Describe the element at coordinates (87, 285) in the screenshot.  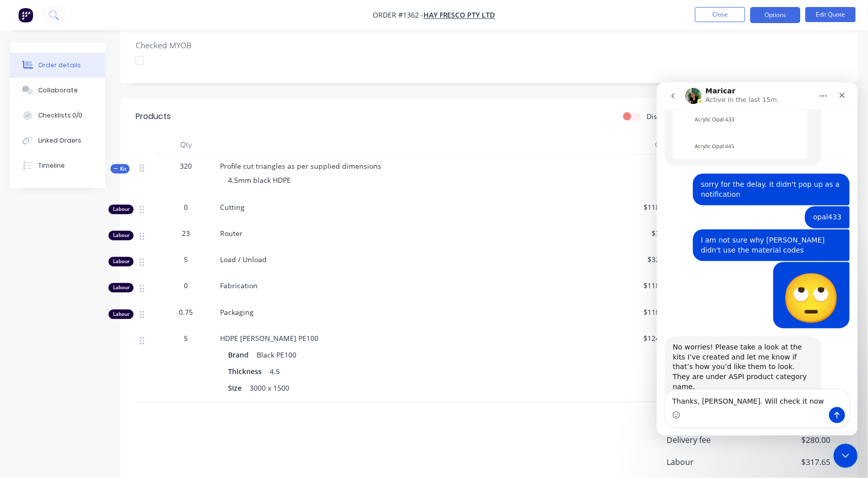
I see `div: No worries! Please take a look at the kits I’ve created and let me know if that’s how you’d like ...` at that location.